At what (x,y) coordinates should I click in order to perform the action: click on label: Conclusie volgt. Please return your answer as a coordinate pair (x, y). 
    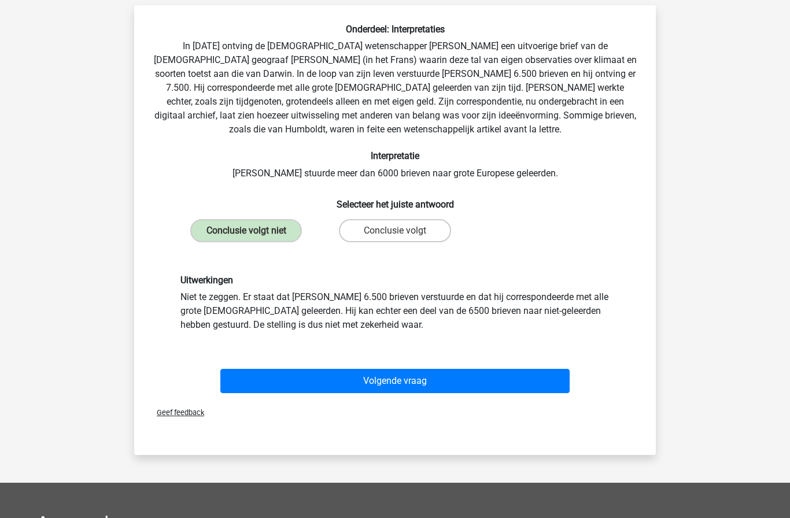
    Looking at the image, I should click on (395, 231).